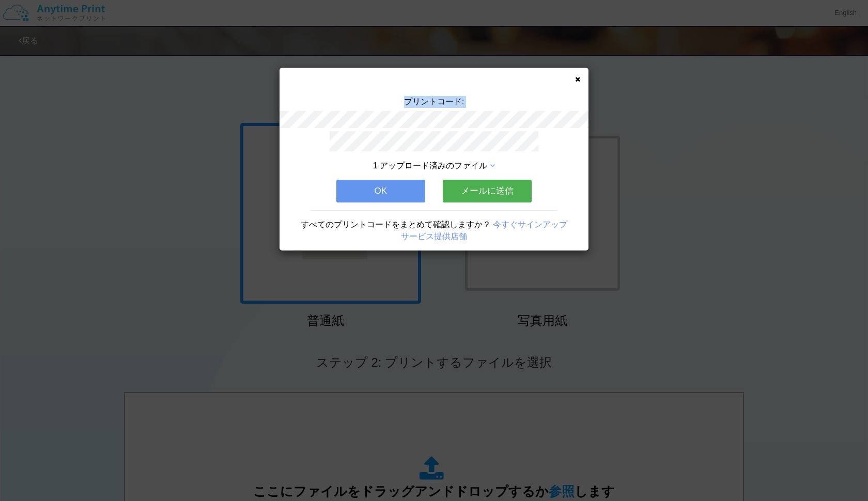  Describe the element at coordinates (380, 191) in the screenshot. I see `button: OK` at that location.